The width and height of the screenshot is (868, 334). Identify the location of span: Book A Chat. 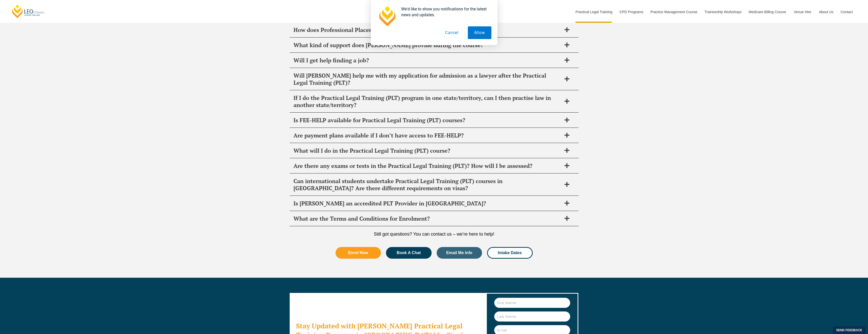
(409, 253).